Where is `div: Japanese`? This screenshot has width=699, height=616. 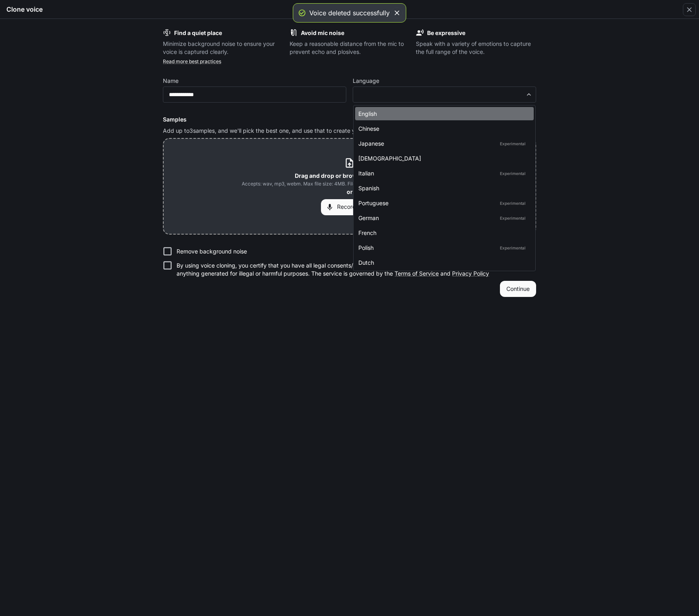
div: Japanese is located at coordinates (443, 143).